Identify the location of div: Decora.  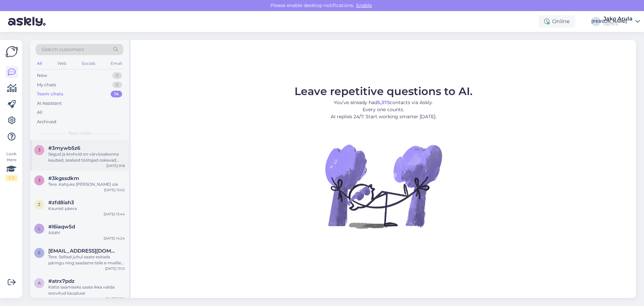
(618, 24).